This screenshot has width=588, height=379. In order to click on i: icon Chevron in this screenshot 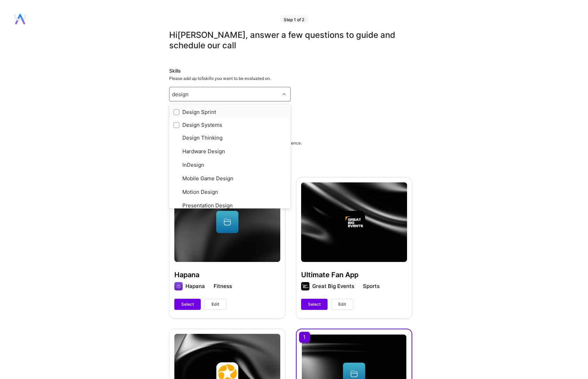, I will do `click(284, 94)`.